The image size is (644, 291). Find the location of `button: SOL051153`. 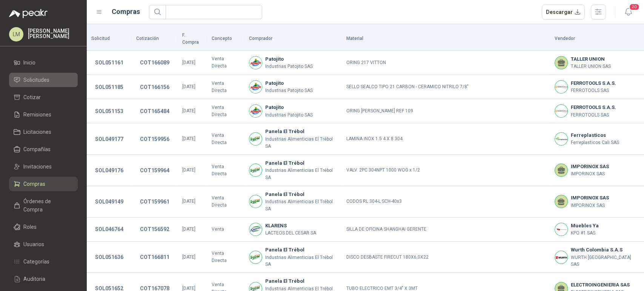

button: SOL051153 is located at coordinates (109, 111).